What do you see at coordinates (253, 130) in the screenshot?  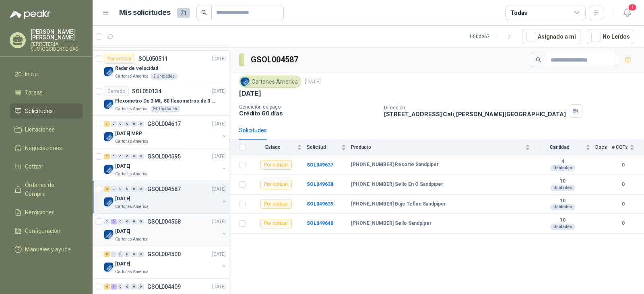 I see `div: Solicitudes` at bounding box center [253, 130].